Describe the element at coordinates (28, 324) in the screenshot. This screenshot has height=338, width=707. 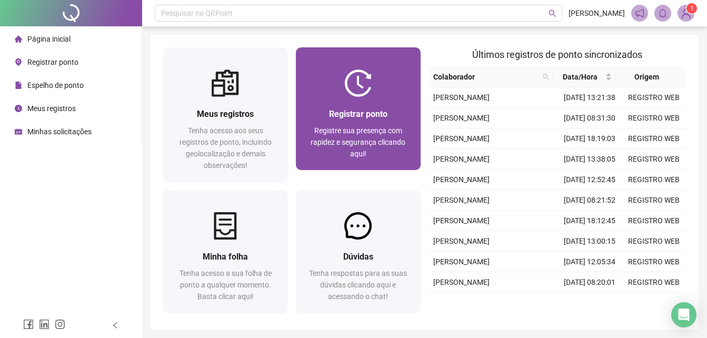
I see `span: facebook` at that location.